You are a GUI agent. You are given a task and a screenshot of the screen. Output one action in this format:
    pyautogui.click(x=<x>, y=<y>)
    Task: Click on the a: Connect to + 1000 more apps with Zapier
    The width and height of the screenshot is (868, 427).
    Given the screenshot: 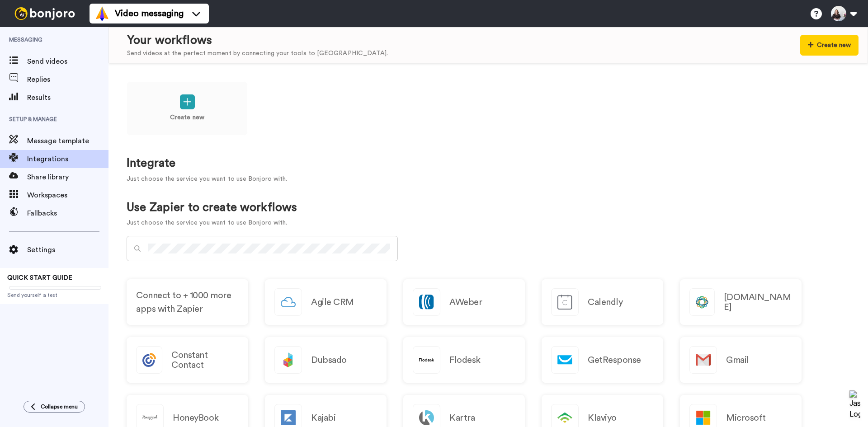 What is the action you would take?
    pyautogui.click(x=187, y=302)
    